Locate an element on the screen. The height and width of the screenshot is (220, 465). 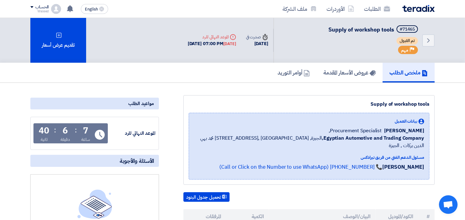
div: مسئول الدعم الفني من فريق تيرادكس is located at coordinates (309, 158).